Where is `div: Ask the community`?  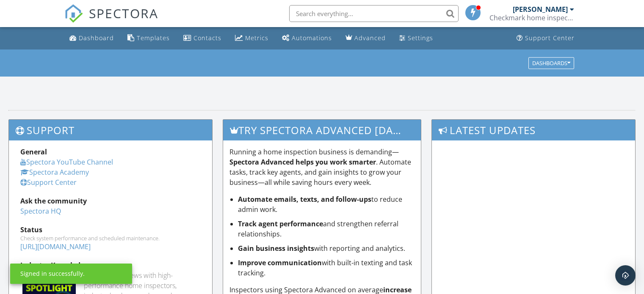 div: Ask the community is located at coordinates (110, 201).